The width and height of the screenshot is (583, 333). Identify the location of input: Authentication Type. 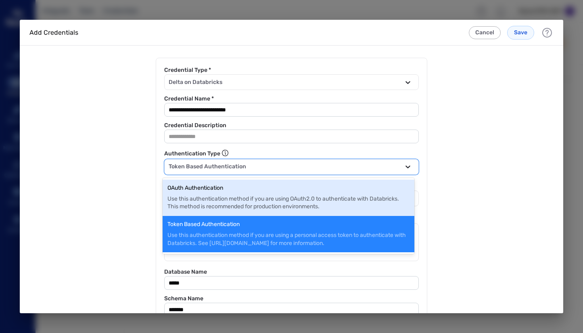
(169, 167).